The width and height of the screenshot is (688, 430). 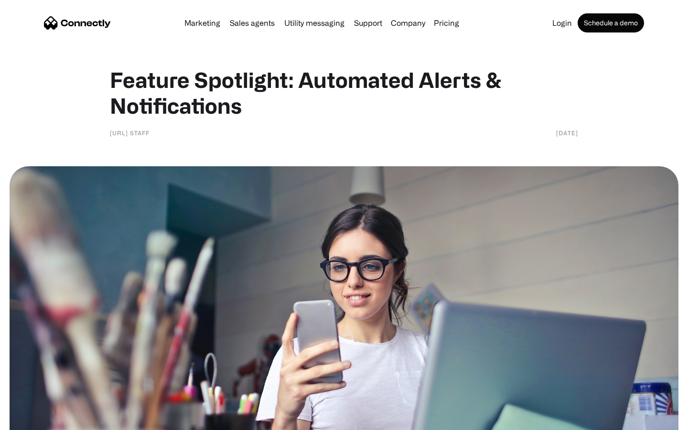 I want to click on a: Support, so click(x=368, y=23).